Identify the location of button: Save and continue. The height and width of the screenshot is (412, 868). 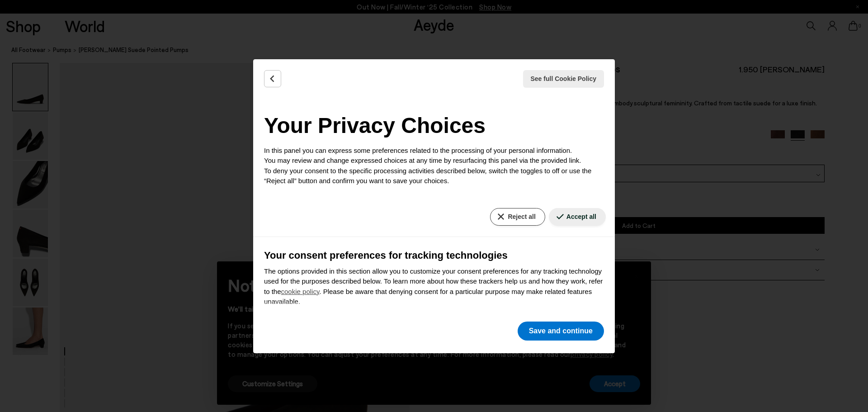
(561, 331).